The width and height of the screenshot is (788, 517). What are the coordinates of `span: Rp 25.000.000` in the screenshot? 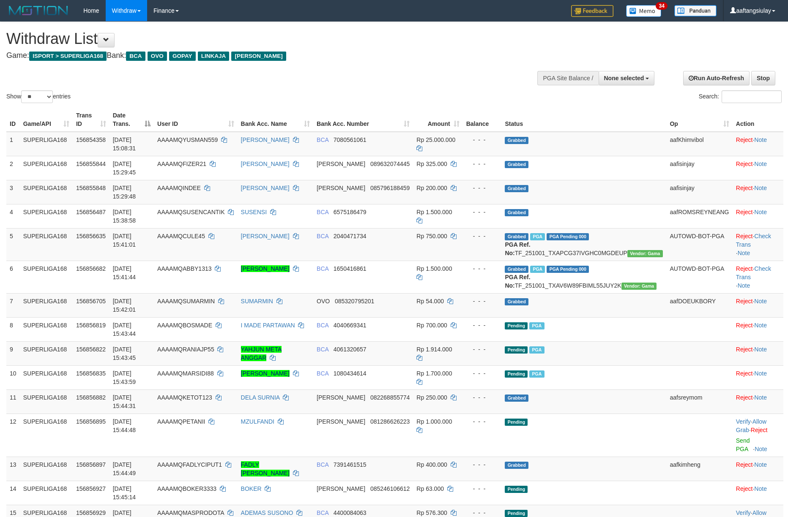 It's located at (436, 140).